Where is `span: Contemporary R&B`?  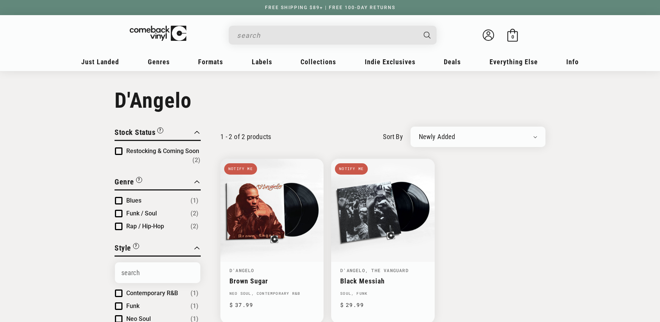 span: Contemporary R&B is located at coordinates (152, 293).